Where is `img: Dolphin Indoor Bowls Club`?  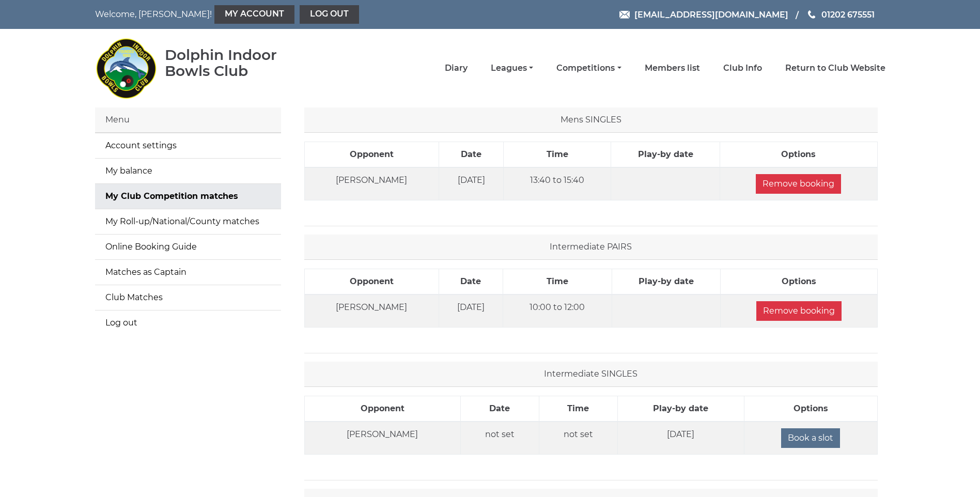 img: Dolphin Indoor Bowls Club is located at coordinates (126, 68).